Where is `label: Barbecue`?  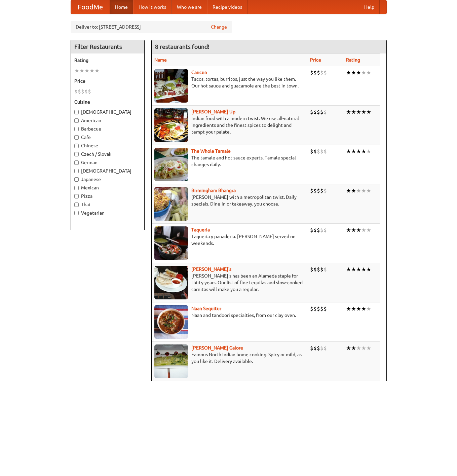
label: Barbecue is located at coordinates (107, 129).